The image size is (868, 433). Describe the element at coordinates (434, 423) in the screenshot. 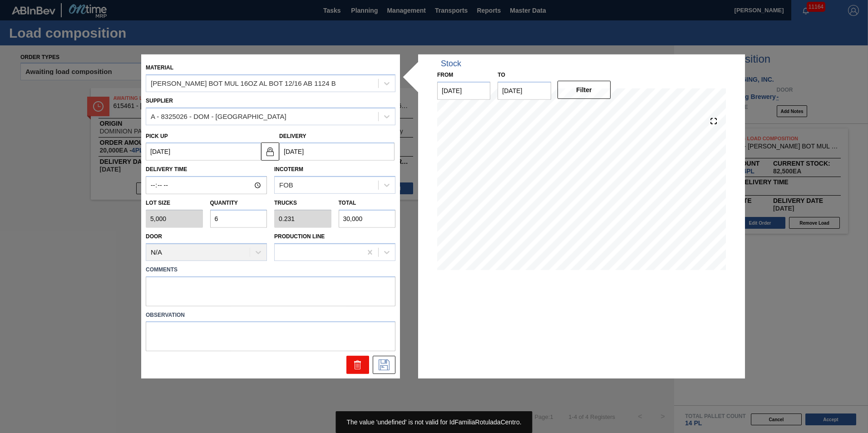

I see `span: The value 'undefined' is not valid for IdFamiliaRotuladaCentro.` at that location.